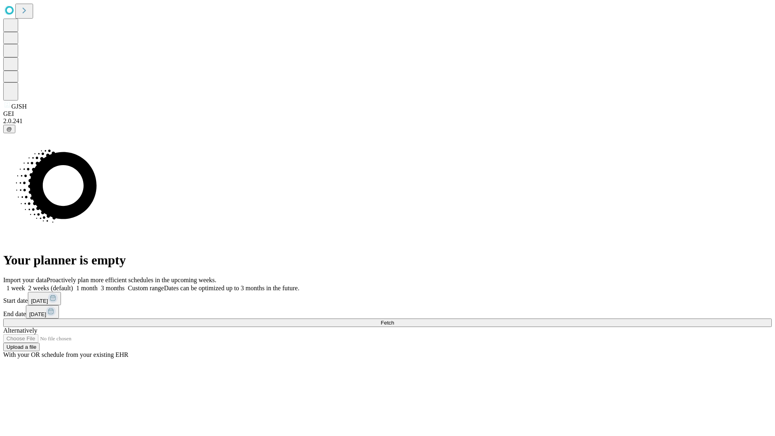 This screenshot has width=775, height=436. Describe the element at coordinates (387, 114) in the screenshot. I see `div: GEI` at that location.